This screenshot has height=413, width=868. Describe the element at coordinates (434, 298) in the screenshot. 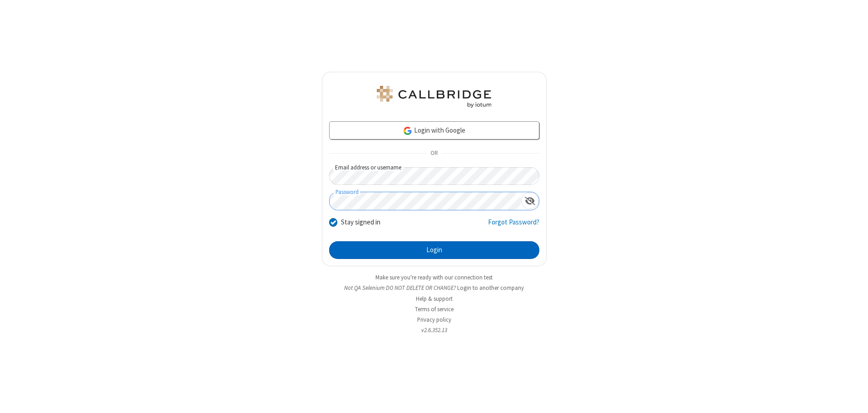

I see `a: Help & support` at that location.